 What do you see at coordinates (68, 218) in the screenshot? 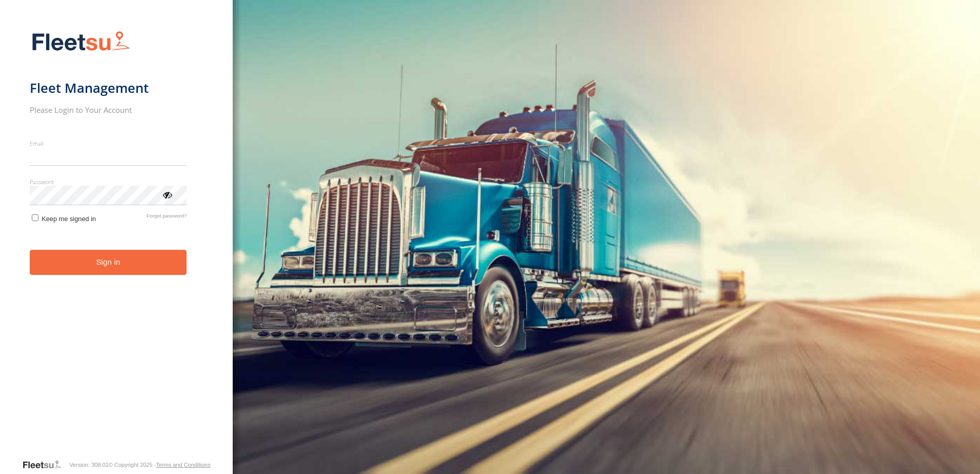
I see `span: Keep me signed in` at bounding box center [68, 218].